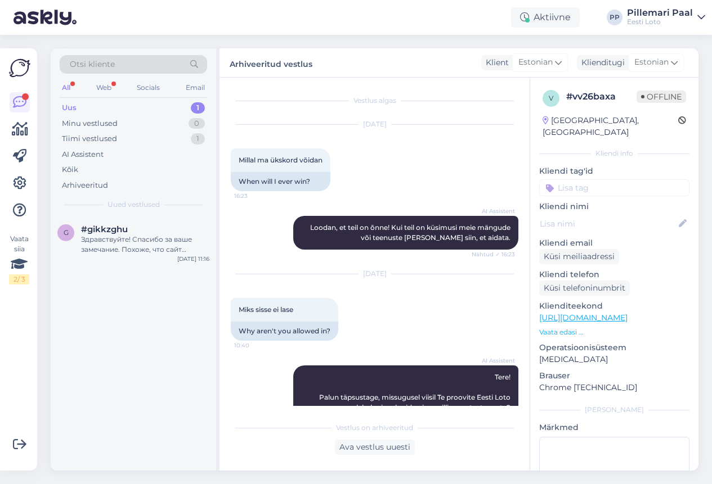 Image resolution: width=712 pixels, height=484 pixels. What do you see at coordinates (614, 188) in the screenshot?
I see `input: Lisa tag` at bounding box center [614, 188].